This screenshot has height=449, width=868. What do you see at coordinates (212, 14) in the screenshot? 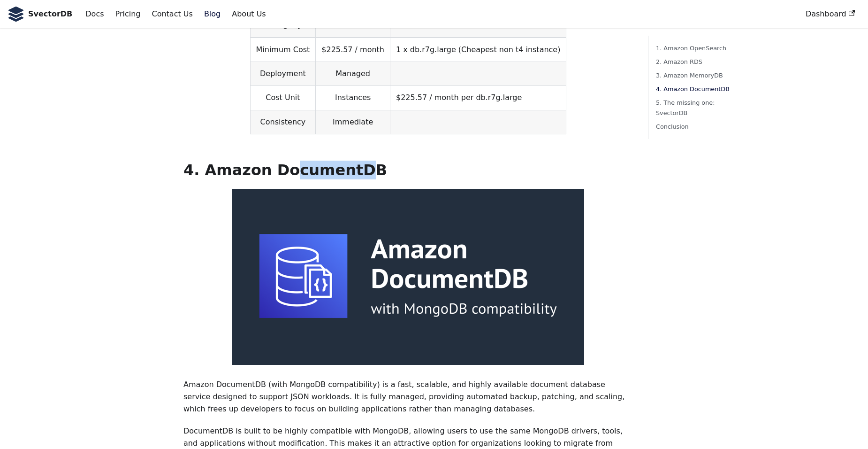
I see `a: Blog` at bounding box center [212, 14].